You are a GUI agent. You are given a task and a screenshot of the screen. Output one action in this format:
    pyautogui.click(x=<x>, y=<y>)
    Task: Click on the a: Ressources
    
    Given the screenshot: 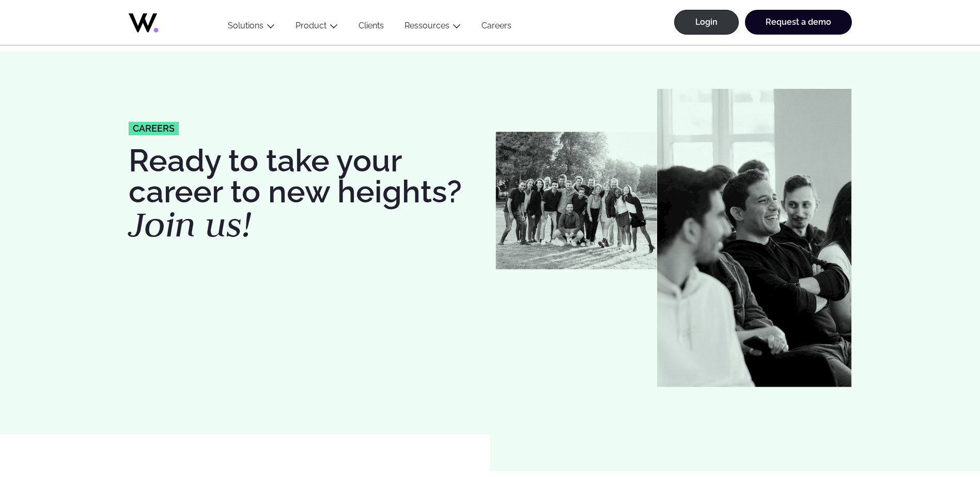 What is the action you would take?
    pyautogui.click(x=427, y=26)
    